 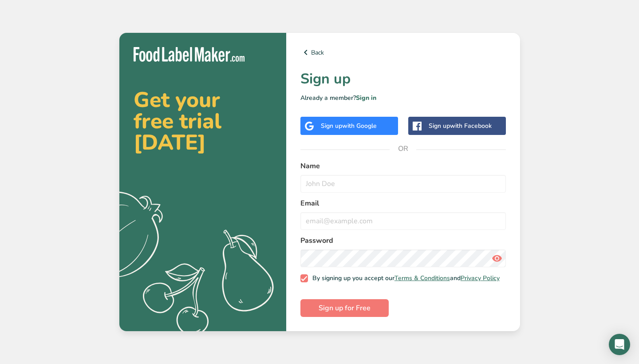 I want to click on span: Sign up for Free, so click(x=344, y=308).